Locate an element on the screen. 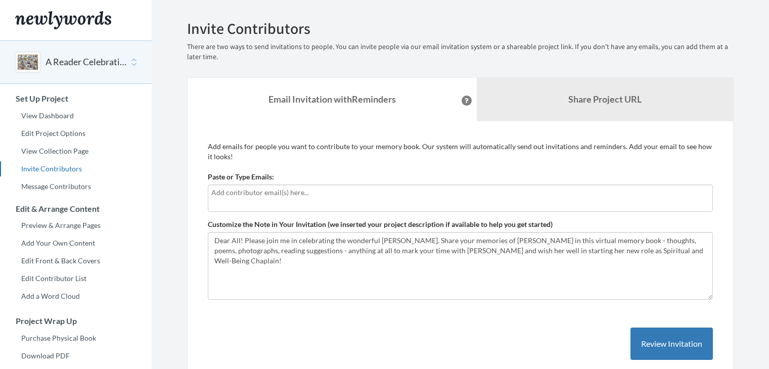  strong: Email Invitation with Reminders is located at coordinates (332, 99).